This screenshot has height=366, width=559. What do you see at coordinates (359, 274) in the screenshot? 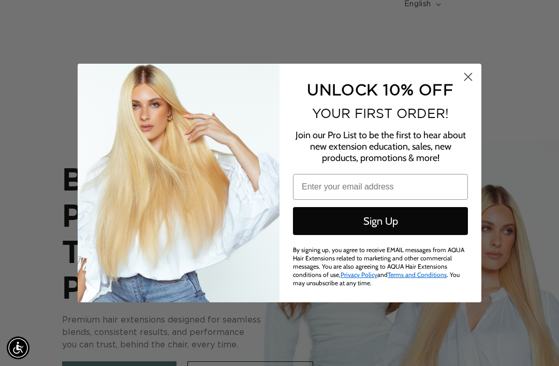
I see `a: Privacy Policy` at bounding box center [359, 274].